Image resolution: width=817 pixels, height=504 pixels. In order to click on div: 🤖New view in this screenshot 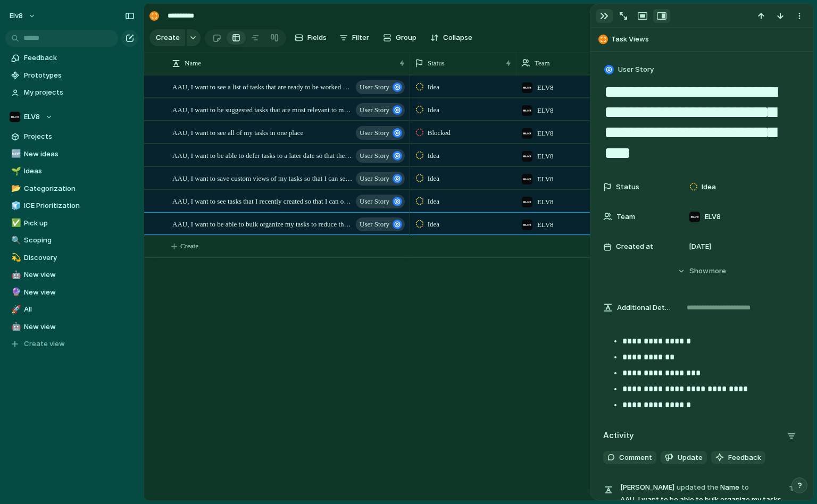, I will do `click(72, 275)`.